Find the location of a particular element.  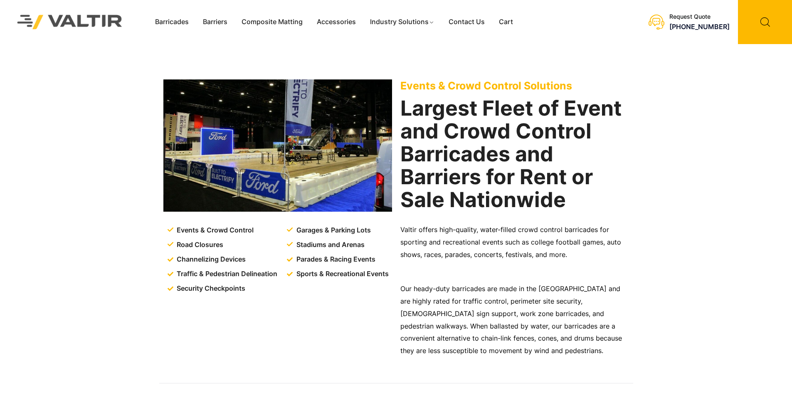

a: Contact Us is located at coordinates (467, 22).